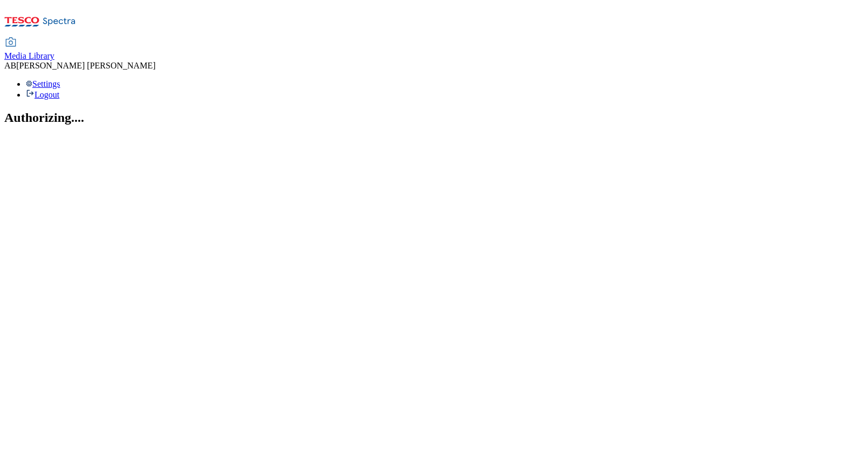 Image resolution: width=868 pixels, height=468 pixels. I want to click on h2: Authorizing...., so click(434, 118).